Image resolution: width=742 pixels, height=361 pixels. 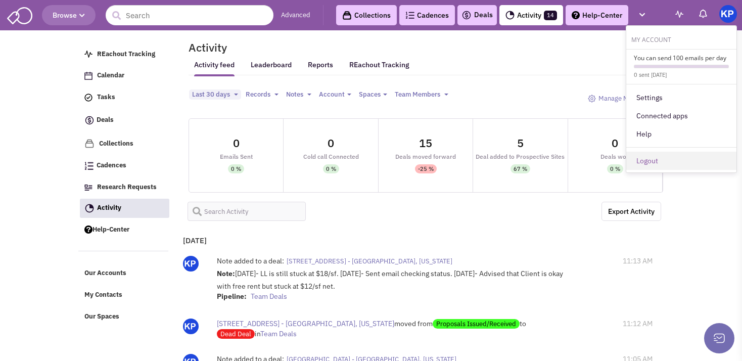 I want to click on a: Help, so click(x=682, y=134).